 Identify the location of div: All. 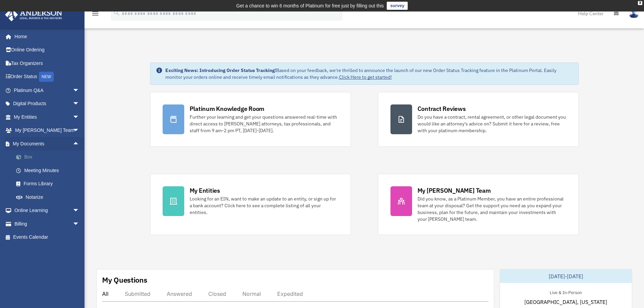
(105, 294).